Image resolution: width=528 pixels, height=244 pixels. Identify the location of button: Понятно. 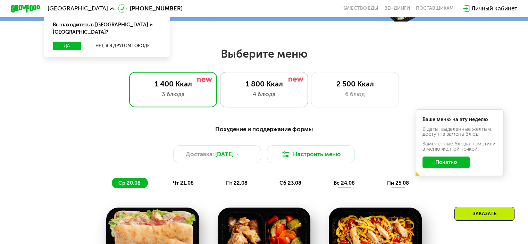
(446, 162).